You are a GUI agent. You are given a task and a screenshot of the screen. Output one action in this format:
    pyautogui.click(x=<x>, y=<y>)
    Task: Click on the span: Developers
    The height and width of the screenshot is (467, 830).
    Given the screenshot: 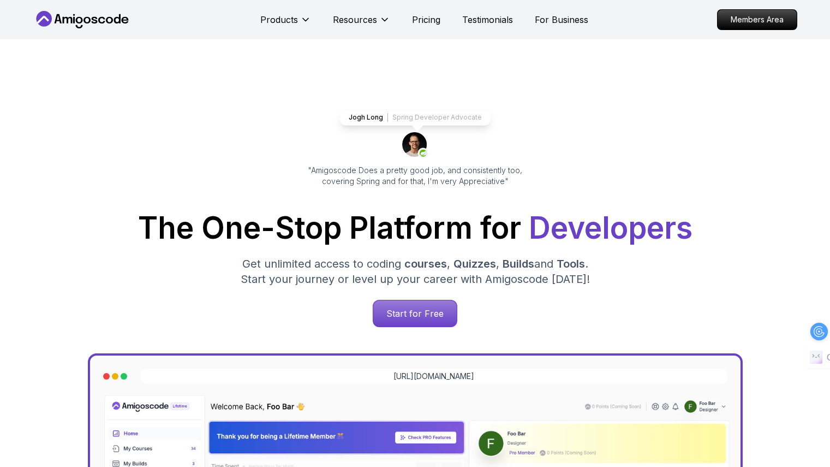 What is the action you would take?
    pyautogui.click(x=611, y=228)
    